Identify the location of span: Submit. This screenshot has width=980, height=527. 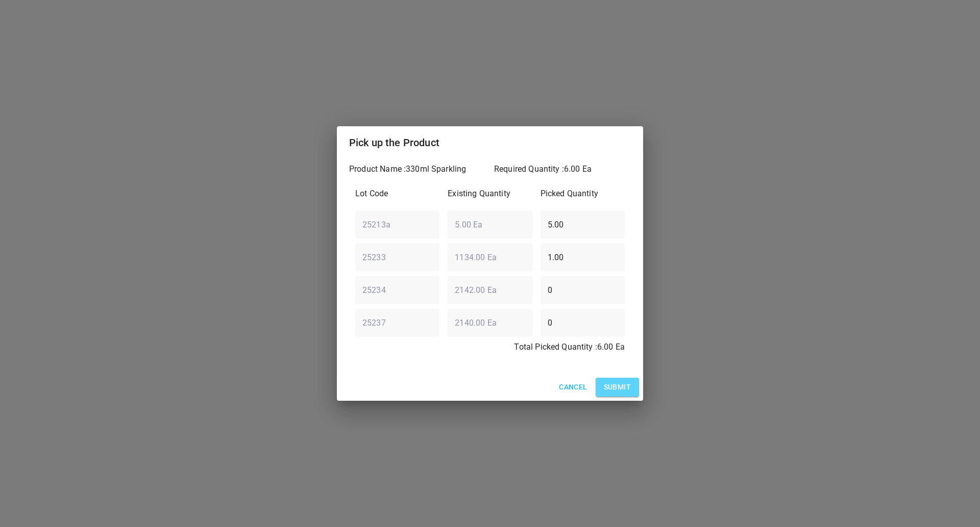
(617, 386).